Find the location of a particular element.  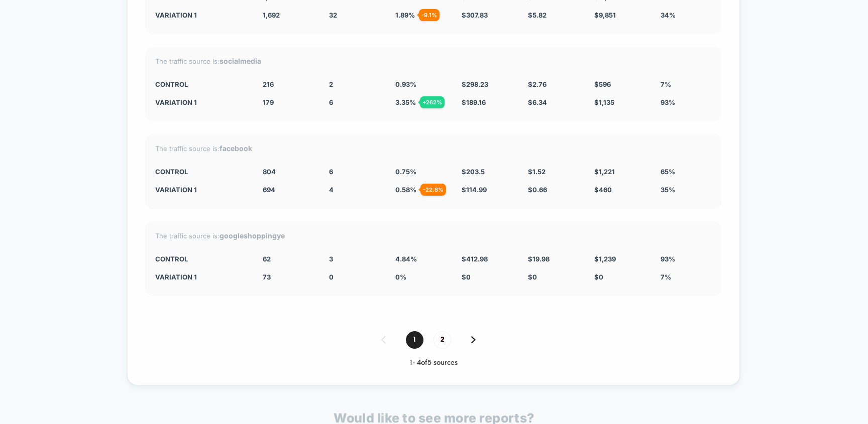

span: 694 is located at coordinates (268, 190).